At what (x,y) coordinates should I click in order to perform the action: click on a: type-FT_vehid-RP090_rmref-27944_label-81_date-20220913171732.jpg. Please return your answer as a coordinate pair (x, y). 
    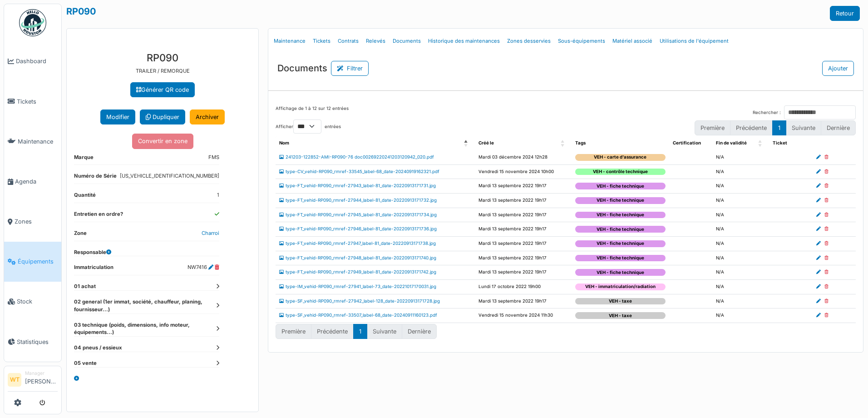
    Looking at the image, I should click on (358, 200).